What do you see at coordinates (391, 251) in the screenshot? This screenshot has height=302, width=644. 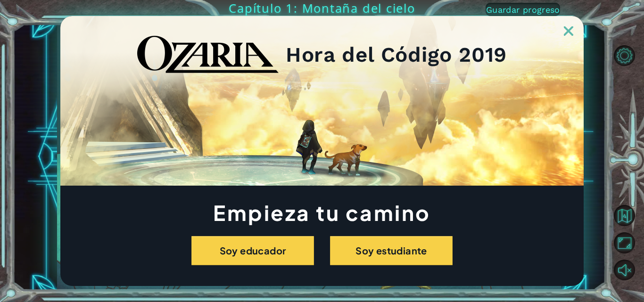 I see `button: Soy estudiante` at bounding box center [391, 251].